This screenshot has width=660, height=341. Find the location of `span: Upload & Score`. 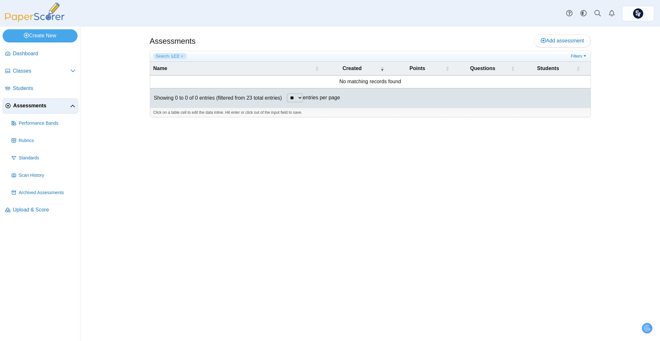

span: Upload & Score is located at coordinates (44, 210).